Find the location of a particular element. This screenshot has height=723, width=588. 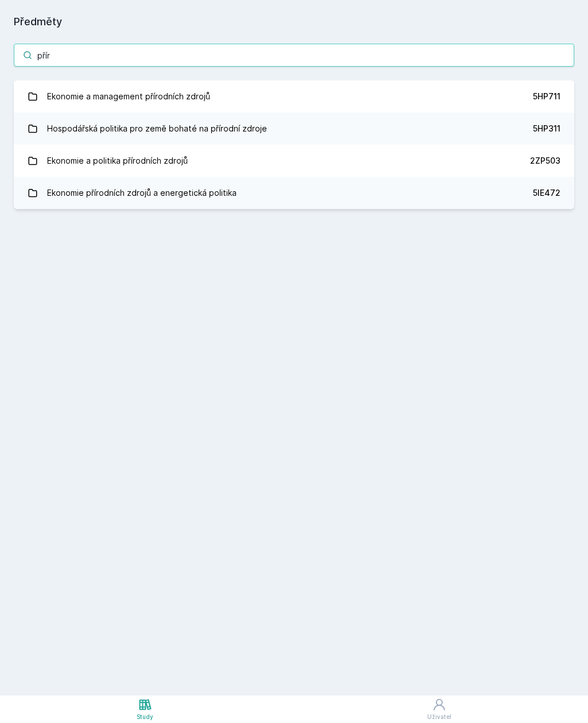

div: Uživatel is located at coordinates (439, 717).